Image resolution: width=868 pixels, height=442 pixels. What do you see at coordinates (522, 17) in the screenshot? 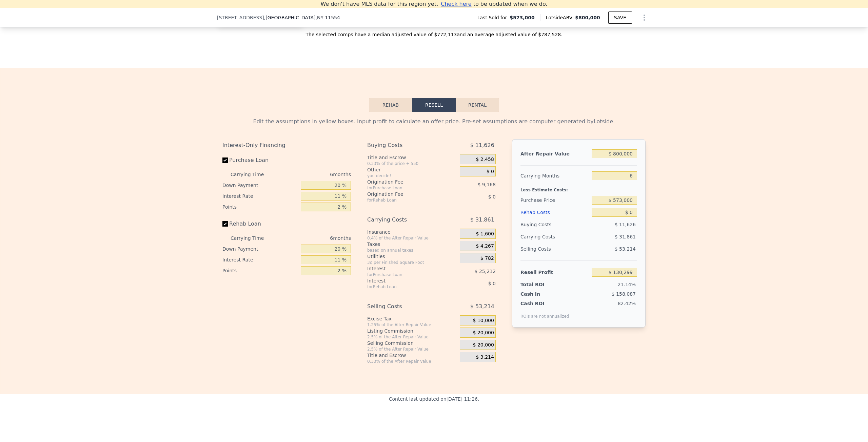
I see `span: $573,000` at bounding box center [522, 17].